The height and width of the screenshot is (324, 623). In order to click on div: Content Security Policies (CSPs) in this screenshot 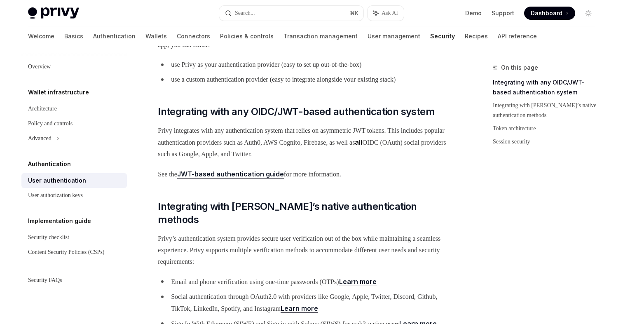, I will do `click(66, 252)`.